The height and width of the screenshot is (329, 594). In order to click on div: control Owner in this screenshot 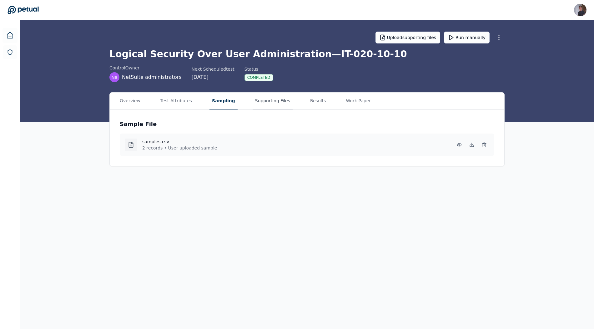, I will do `click(145, 68)`.